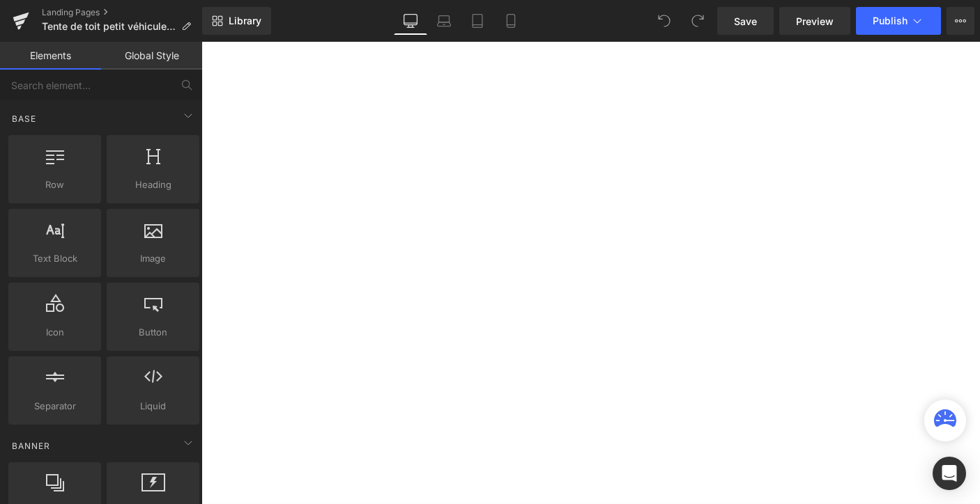 This screenshot has height=504, width=980. What do you see at coordinates (815, 21) in the screenshot?
I see `span: Preview` at bounding box center [815, 21].